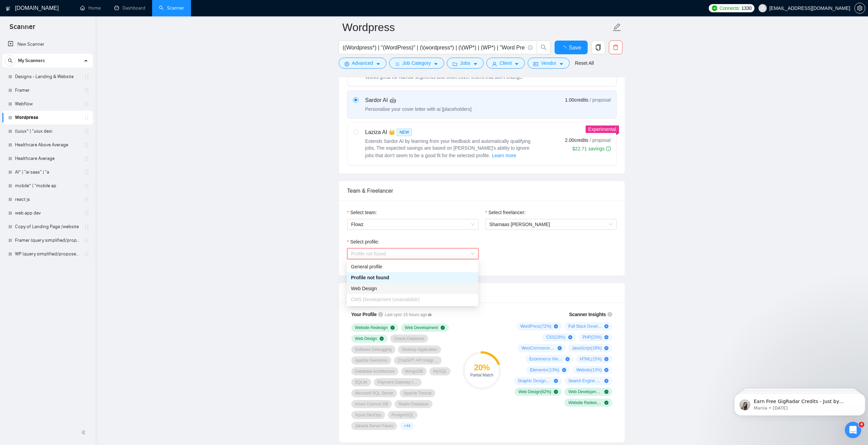 The width and height of the screenshot is (868, 445). What do you see at coordinates (372, 404) in the screenshot?
I see `span: Azure Cosmos DB` at bounding box center [372, 404].